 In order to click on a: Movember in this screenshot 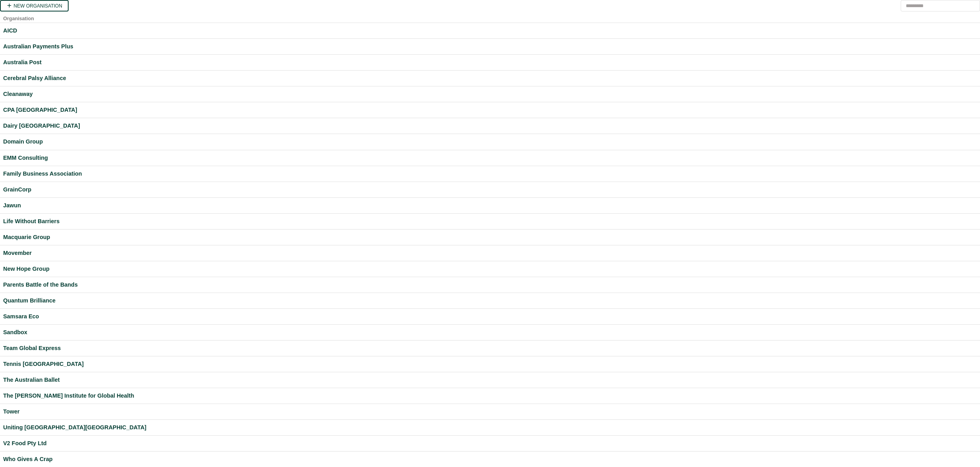, I will do `click(490, 253)`.